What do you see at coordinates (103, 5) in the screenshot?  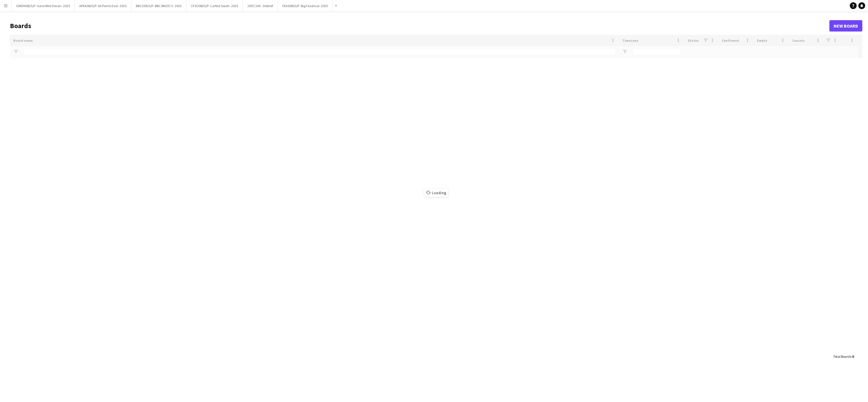 I see `button: APEA0825/P- All Points East- 2025` at bounding box center [103, 5].